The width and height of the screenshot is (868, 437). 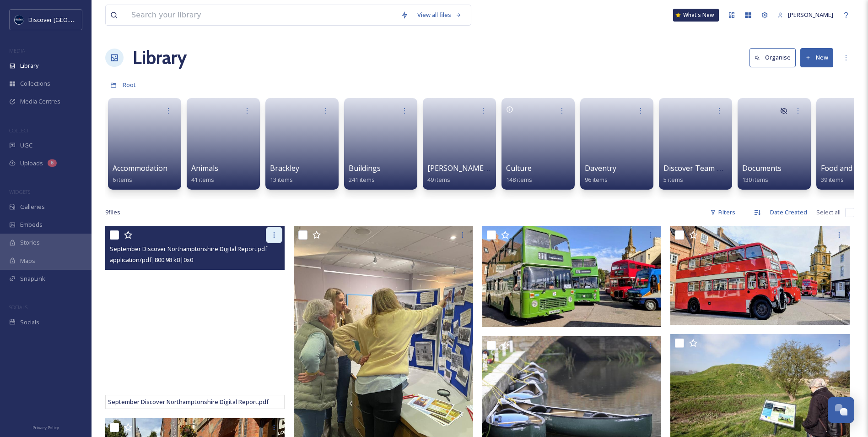 What do you see at coordinates (772, 57) in the screenshot?
I see `a: Organise` at bounding box center [772, 57].